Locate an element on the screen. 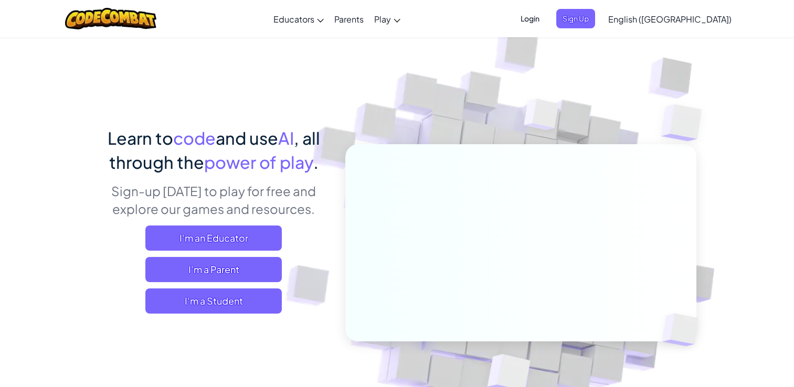 The width and height of the screenshot is (794, 387). a: CodeCombat logo is located at coordinates (111, 18).